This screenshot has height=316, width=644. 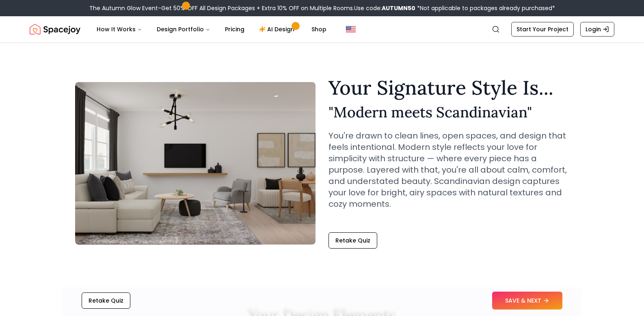 I want to click on a: Start Your Project, so click(x=542, y=29).